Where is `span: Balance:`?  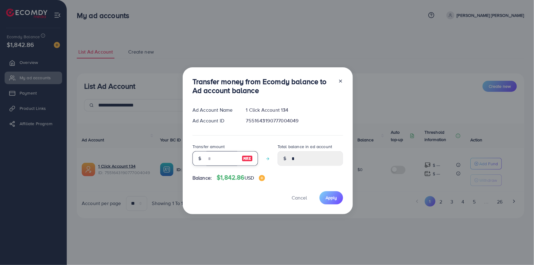 span: Balance: is located at coordinates (202, 178).